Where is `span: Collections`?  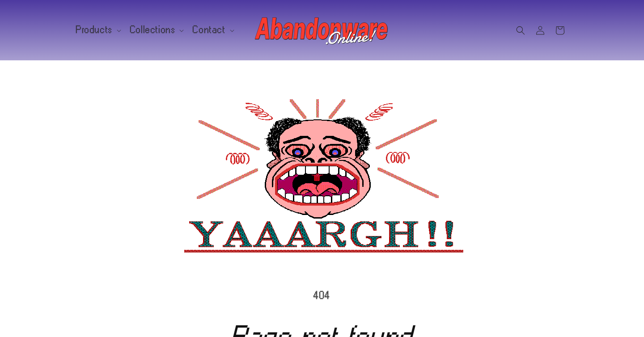
span: Collections is located at coordinates (153, 30).